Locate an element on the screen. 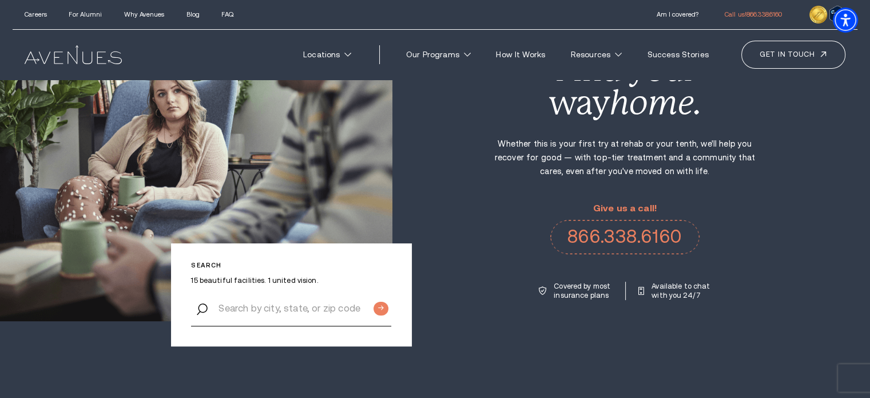 The height and width of the screenshot is (398, 870). p: Give us a call! is located at coordinates (625, 208).